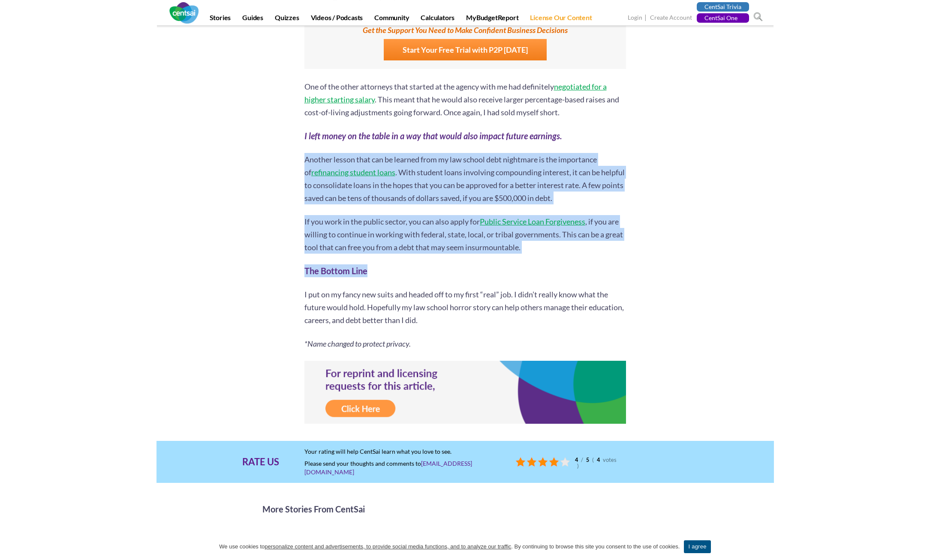 The image size is (930, 560). Describe the element at coordinates (723, 18) in the screenshot. I see `a: CentSai One` at that location.